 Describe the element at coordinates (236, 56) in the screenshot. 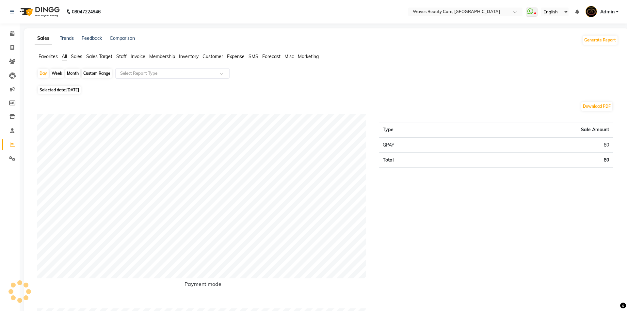

I see `span: Expense` at that location.